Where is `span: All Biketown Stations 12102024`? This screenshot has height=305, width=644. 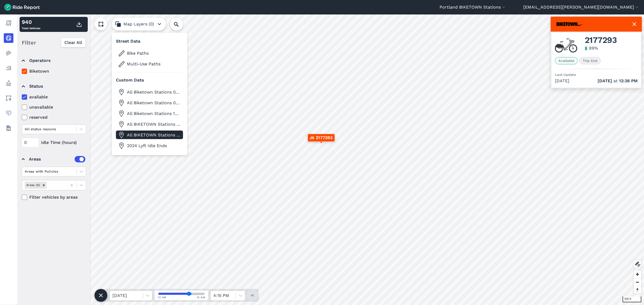
span: All Biketown Stations 12102024 is located at coordinates (154, 114).